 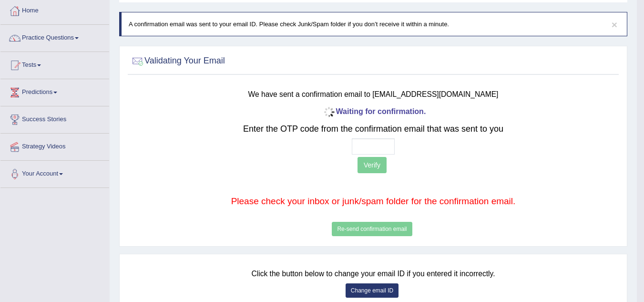 I want to click on a: Tests, so click(x=54, y=64).